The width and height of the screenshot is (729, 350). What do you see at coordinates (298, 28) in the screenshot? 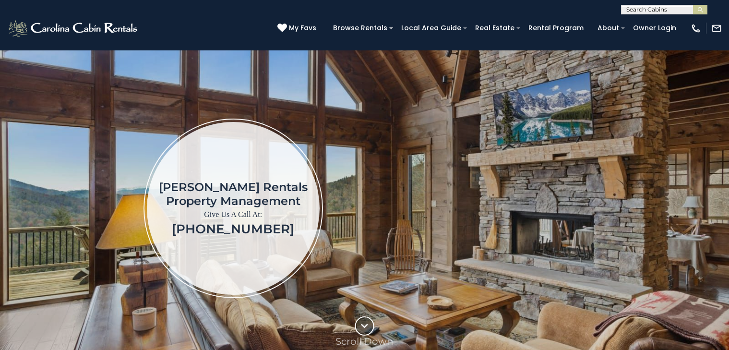
I see `a: My Favs` at bounding box center [298, 28].